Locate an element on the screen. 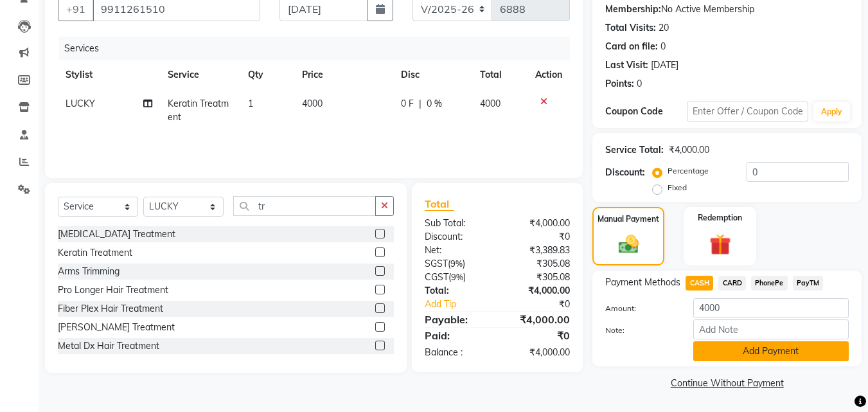  div: Balance : is located at coordinates (456, 352).